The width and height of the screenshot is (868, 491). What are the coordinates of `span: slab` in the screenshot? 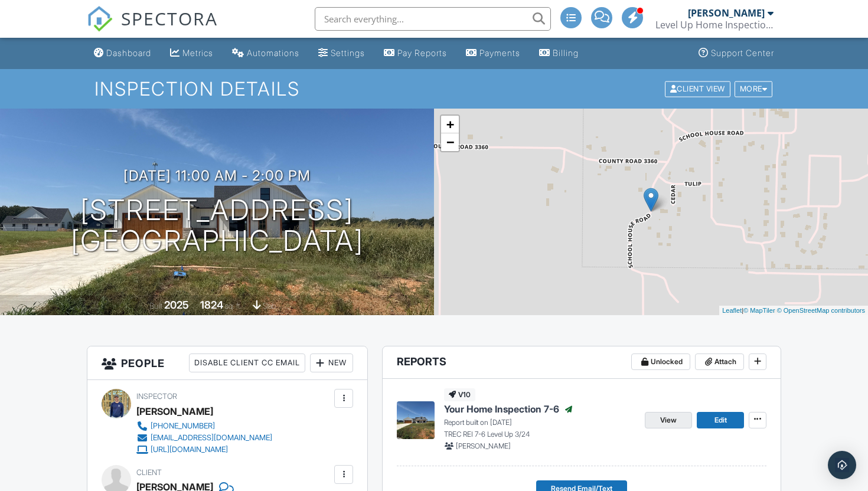 It's located at (269, 306).